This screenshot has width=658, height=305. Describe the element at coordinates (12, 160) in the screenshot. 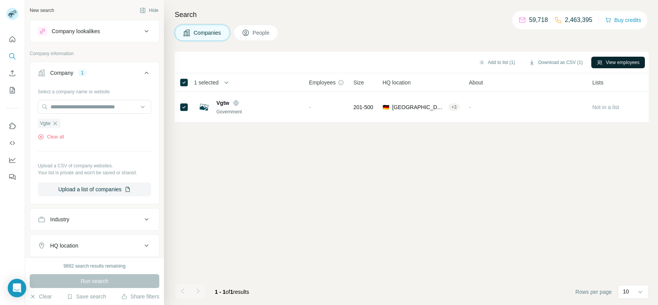

I see `button: Dashboard` at that location.